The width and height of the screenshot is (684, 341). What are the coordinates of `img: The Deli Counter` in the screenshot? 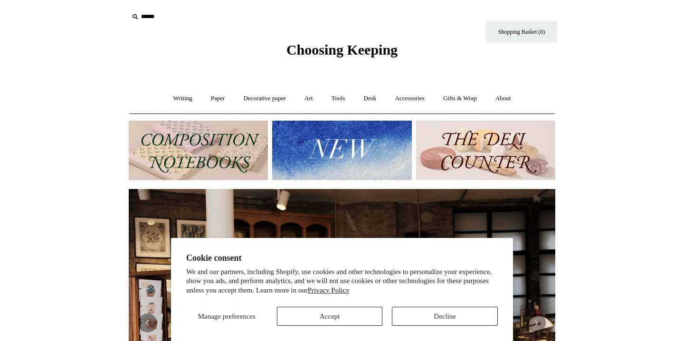 It's located at (485, 150).